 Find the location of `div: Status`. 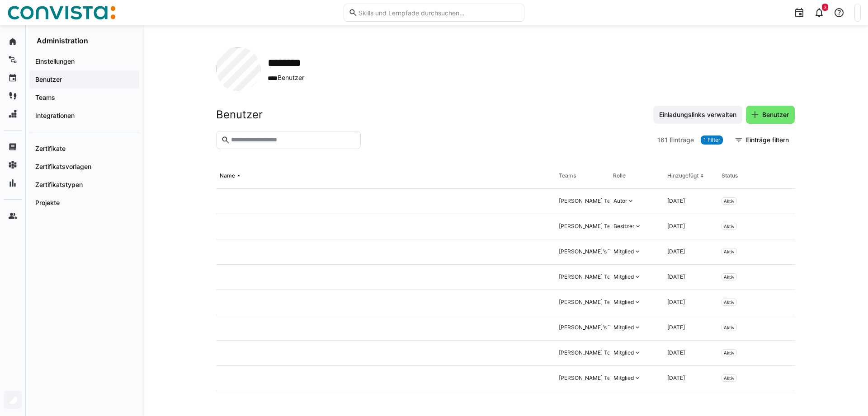

div: Status is located at coordinates (730, 176).